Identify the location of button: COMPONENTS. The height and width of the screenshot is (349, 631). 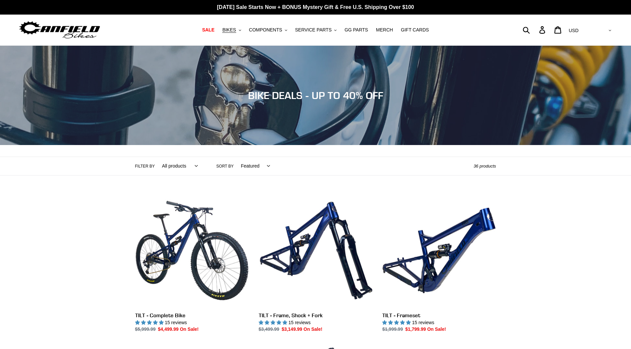
(268, 30).